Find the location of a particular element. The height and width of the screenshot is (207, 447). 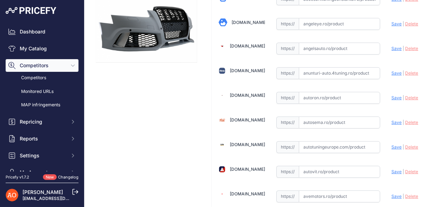

span: Competitors is located at coordinates (43, 65).